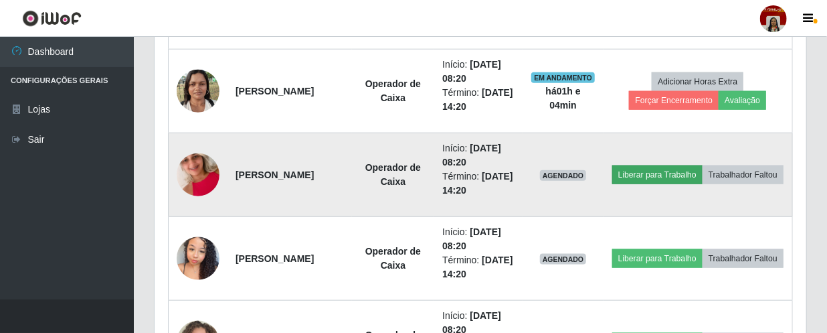 The height and width of the screenshot is (333, 827). Describe the element at coordinates (198, 90) in the screenshot. I see `img: 1720809249319.jpeg` at that location.